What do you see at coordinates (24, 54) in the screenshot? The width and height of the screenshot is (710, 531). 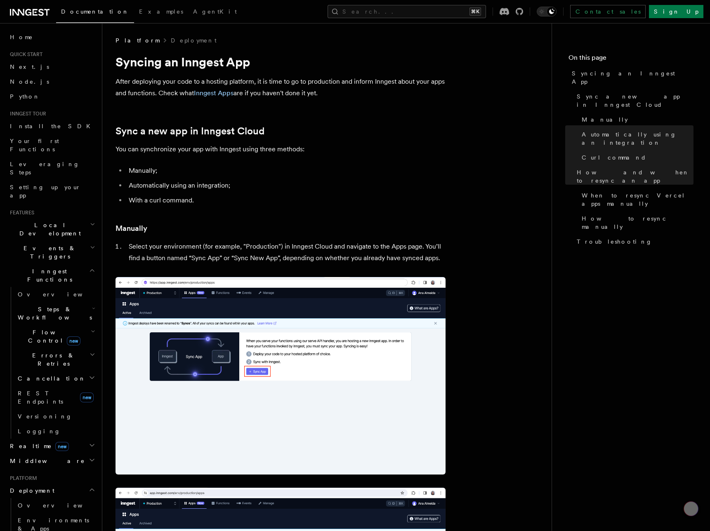 I see `span: Quick start` at bounding box center [24, 54].